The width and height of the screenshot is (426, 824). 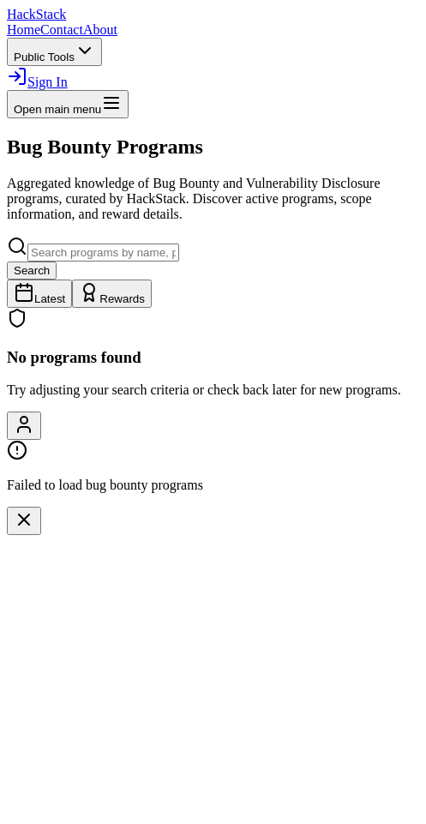 What do you see at coordinates (213, 199) in the screenshot?
I see `p: Aggregated knowledge of Bug Bounty and Vulnerability Disclosure programs, curated by HackStack. D...` at bounding box center [213, 199].